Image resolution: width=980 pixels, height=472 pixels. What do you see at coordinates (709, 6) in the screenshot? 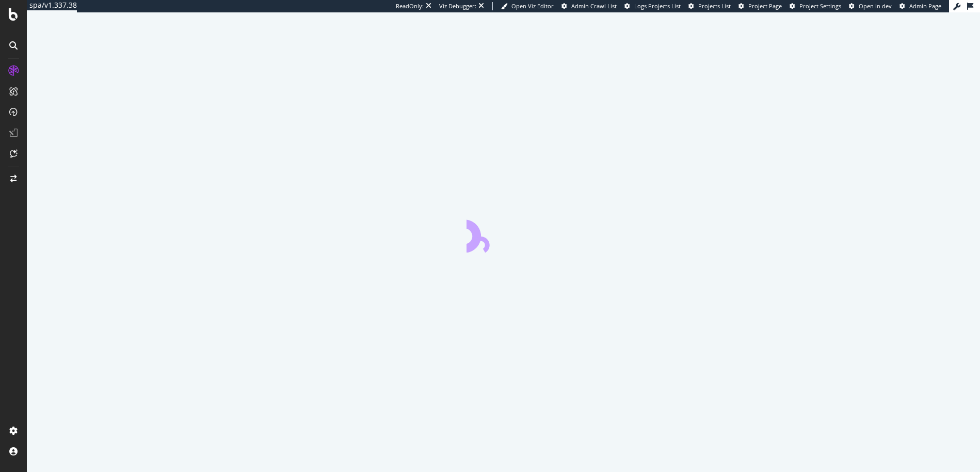
I see `a: Projects List` at bounding box center [709, 6].